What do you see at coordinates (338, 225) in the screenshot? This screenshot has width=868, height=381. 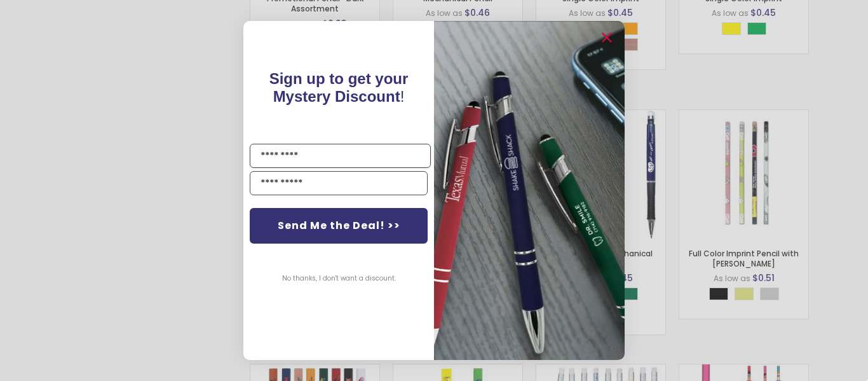 I see `button: Send Me the Deal! >>` at bounding box center [338, 225].